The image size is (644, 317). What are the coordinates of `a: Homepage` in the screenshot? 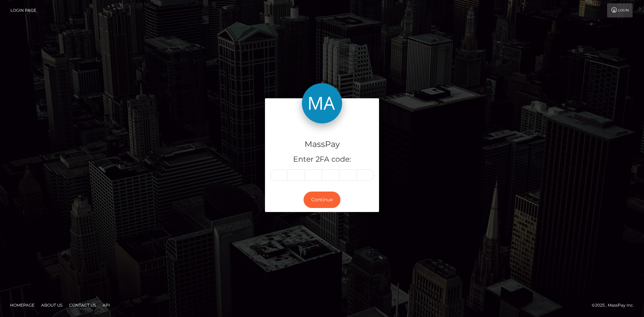 It's located at (22, 305).